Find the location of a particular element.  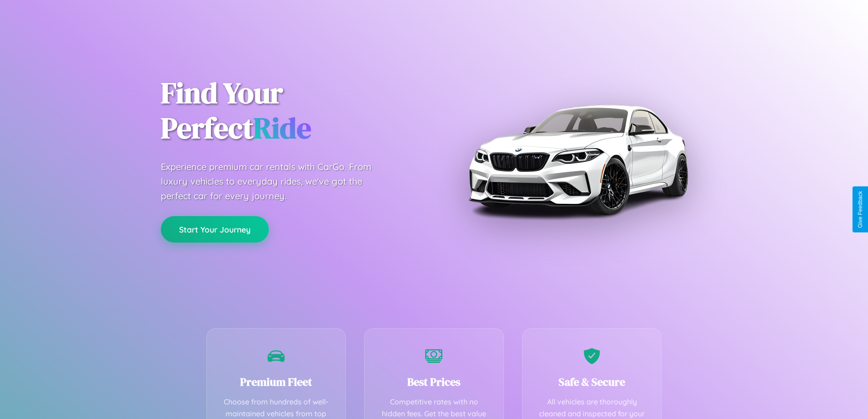

h3: Best Prices is located at coordinates (434, 382).